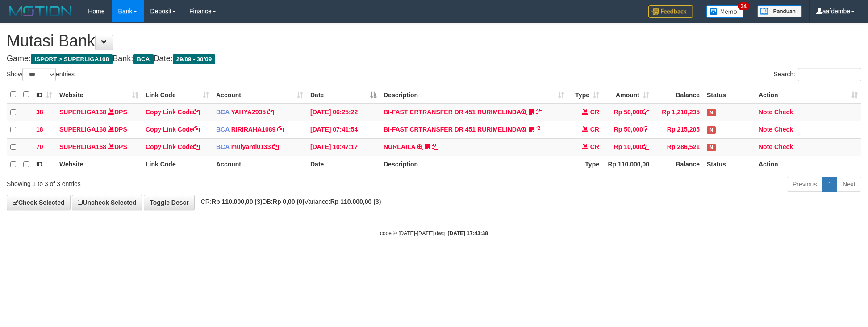 The width and height of the screenshot is (868, 327). What do you see at coordinates (40, 112) in the screenshot?
I see `span: 38` at bounding box center [40, 112].